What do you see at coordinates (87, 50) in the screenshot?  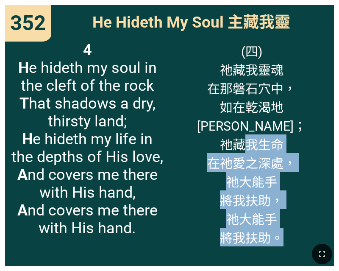 I see `b: 4` at bounding box center [87, 50].